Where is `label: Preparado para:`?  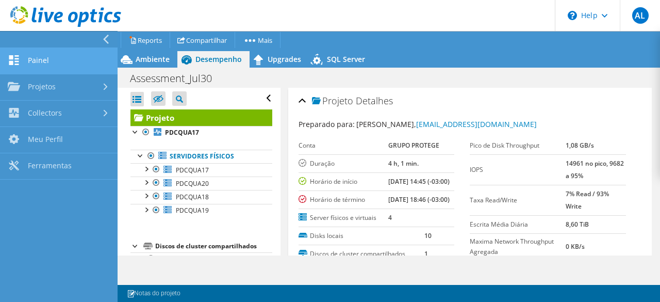
label: Preparado para: is located at coordinates (326, 124).